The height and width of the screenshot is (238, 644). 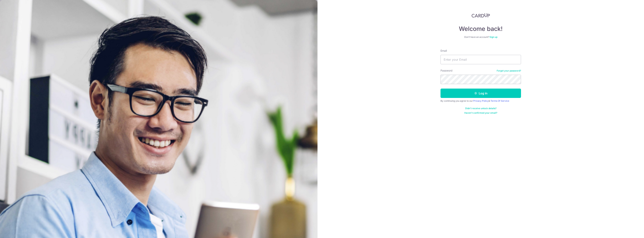 I want to click on a: Forgot your password?, so click(x=509, y=71).